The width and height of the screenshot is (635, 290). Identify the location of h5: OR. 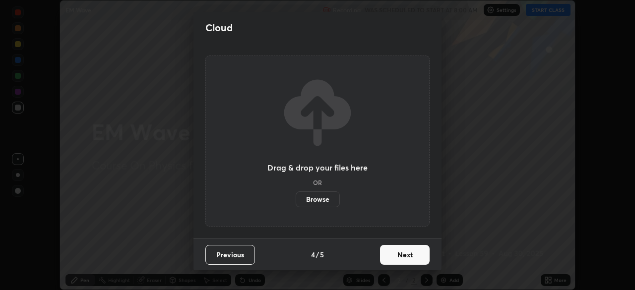
(318, 183).